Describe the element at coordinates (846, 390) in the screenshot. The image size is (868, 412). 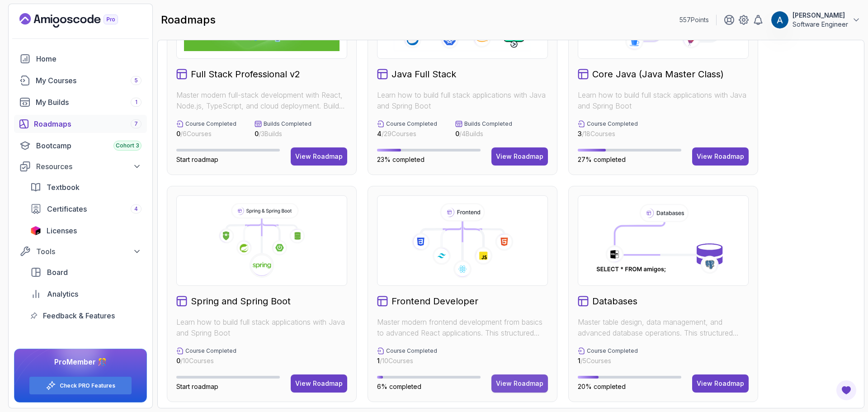
I see `button: Open Feedback Button` at that location.